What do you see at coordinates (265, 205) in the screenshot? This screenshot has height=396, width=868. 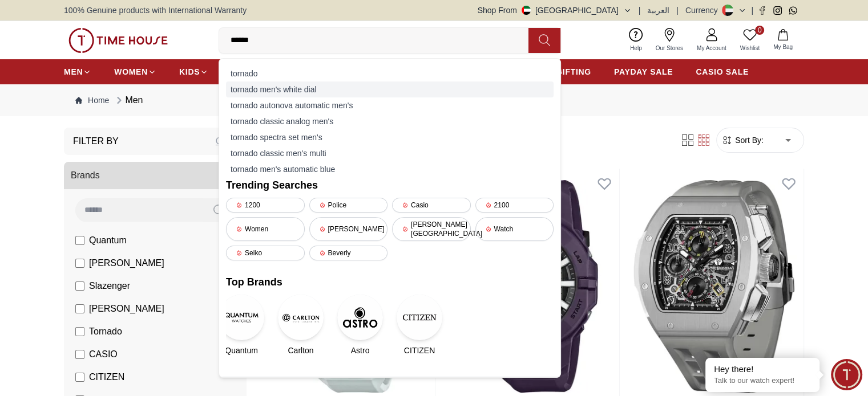 I see `div: 1200` at bounding box center [265, 205].